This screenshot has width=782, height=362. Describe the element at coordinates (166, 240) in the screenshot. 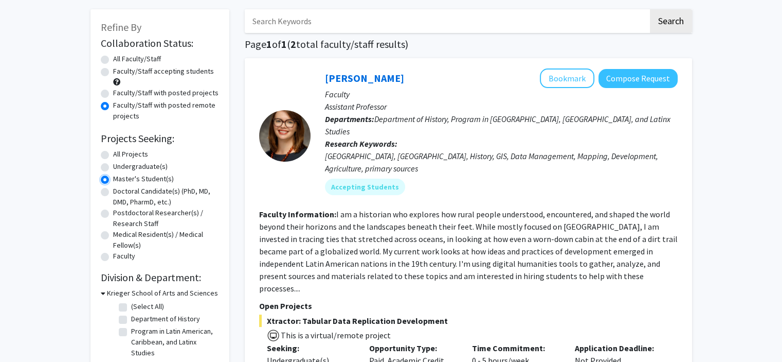

I see `label: Medical Resident(s) / Medical Fellow(s)` at that location.